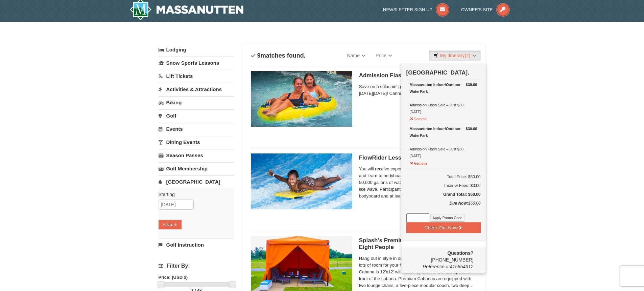  I want to click on button: Check Out Now, so click(444, 228).